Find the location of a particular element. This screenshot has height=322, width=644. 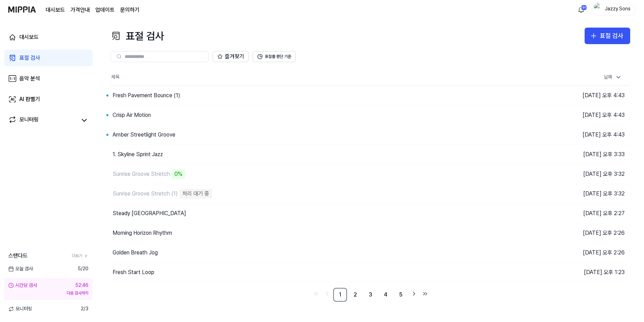

div: 대시보드 is located at coordinates (29, 37).